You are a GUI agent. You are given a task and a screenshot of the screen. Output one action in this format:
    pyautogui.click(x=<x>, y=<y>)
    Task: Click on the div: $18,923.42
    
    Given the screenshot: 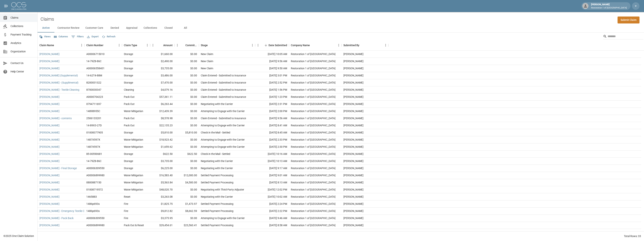 What is the action you would take?
    pyautogui.click(x=162, y=140)
    